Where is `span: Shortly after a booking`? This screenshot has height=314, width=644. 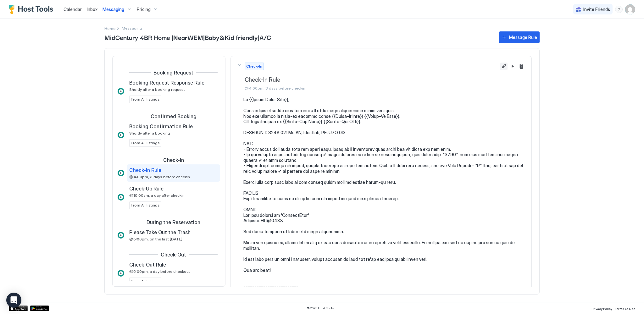 span: Shortly after a booking is located at coordinates (150, 133).